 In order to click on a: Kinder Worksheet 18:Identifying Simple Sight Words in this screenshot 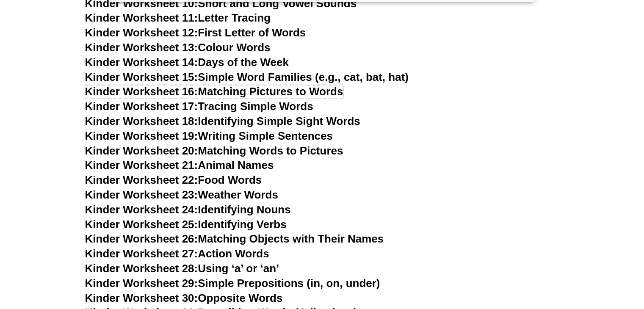, I will do `click(223, 121)`.